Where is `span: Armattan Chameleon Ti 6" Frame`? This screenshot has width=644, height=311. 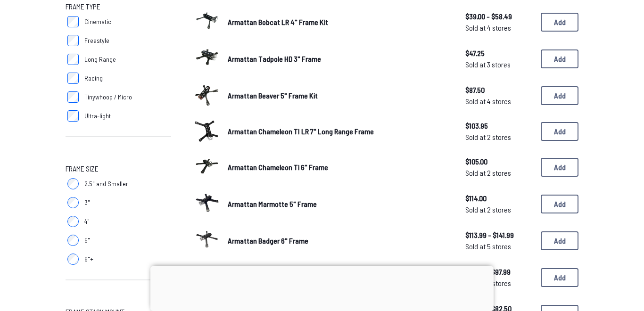 span: Armattan Chameleon Ti 6" Frame is located at coordinates (278, 167).